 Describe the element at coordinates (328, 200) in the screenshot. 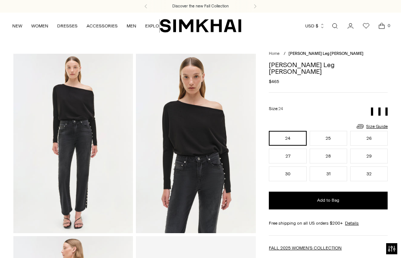

I see `span: Add to Bag` at that location.